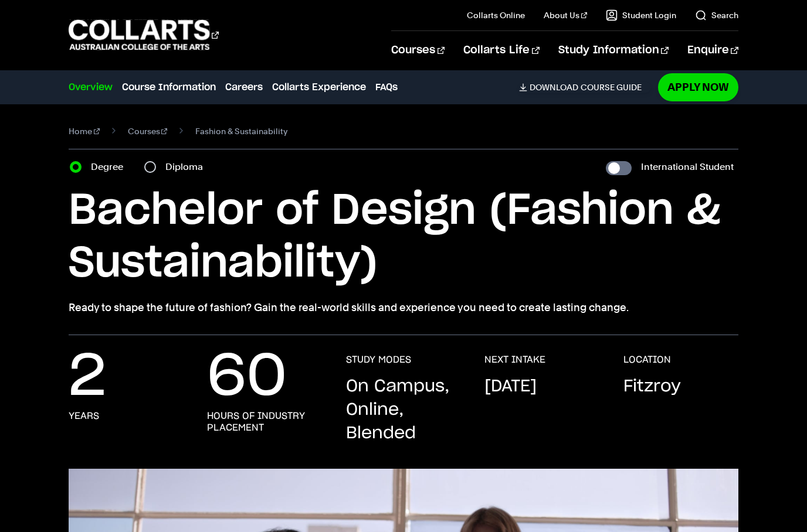 The height and width of the screenshot is (532, 807). What do you see at coordinates (515, 360) in the screenshot?
I see `h3: NEXT INTAKE` at bounding box center [515, 360].